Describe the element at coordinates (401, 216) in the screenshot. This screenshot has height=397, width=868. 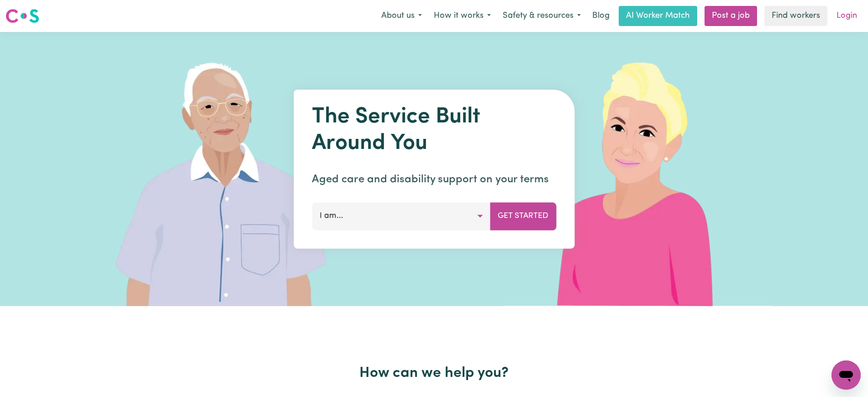
I see `button: I am...` at that location.